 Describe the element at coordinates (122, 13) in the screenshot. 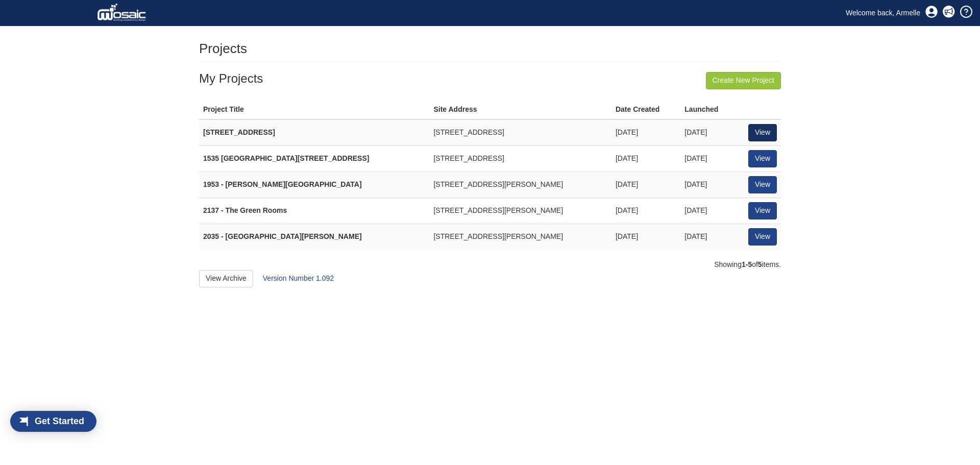

I see `img: logo_white.png` at that location.